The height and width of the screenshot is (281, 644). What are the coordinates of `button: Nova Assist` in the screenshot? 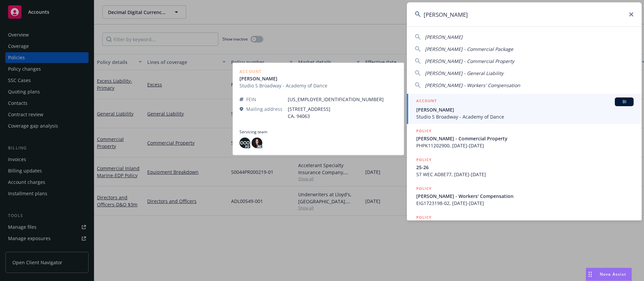 It's located at (609, 274).